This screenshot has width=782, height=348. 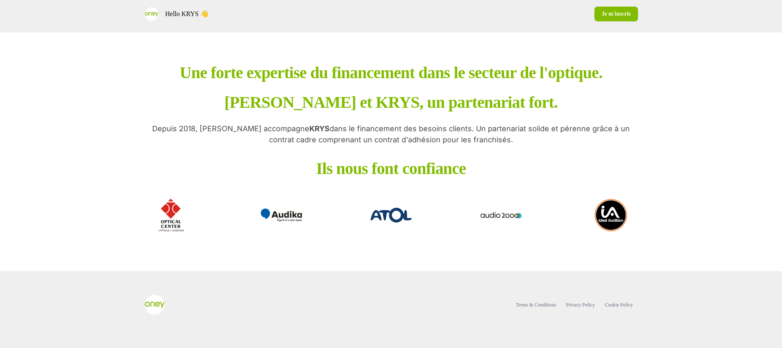 What do you see at coordinates (616, 14) in the screenshot?
I see `a: Je m'inscris` at bounding box center [616, 14].